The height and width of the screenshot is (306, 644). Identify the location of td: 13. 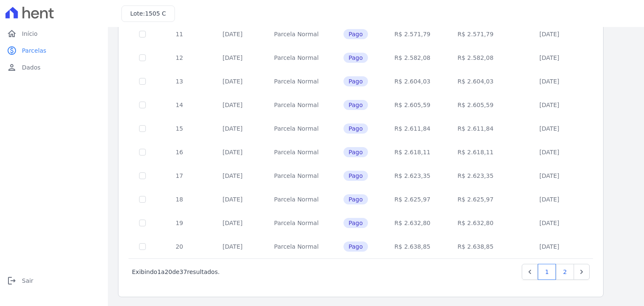
(179, 82).